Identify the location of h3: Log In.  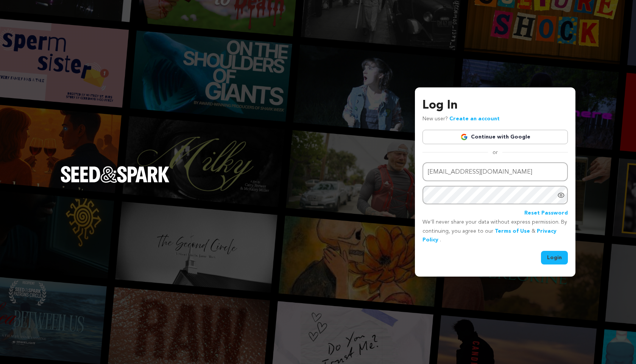
(495, 106).